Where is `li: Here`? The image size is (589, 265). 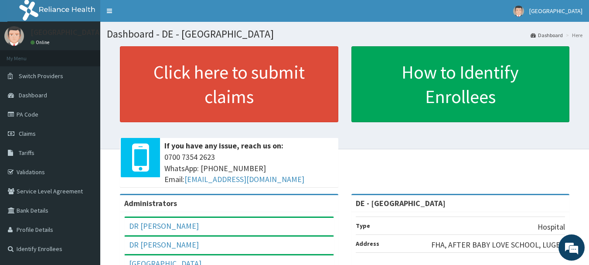 li: Here is located at coordinates (573, 35).